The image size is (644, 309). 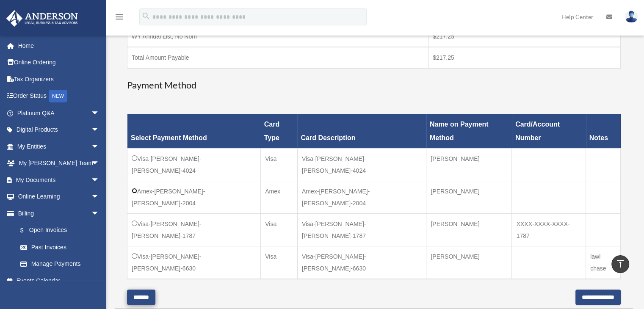 I want to click on a: Platinum Q&Aarrow_drop_down, so click(x=59, y=113).